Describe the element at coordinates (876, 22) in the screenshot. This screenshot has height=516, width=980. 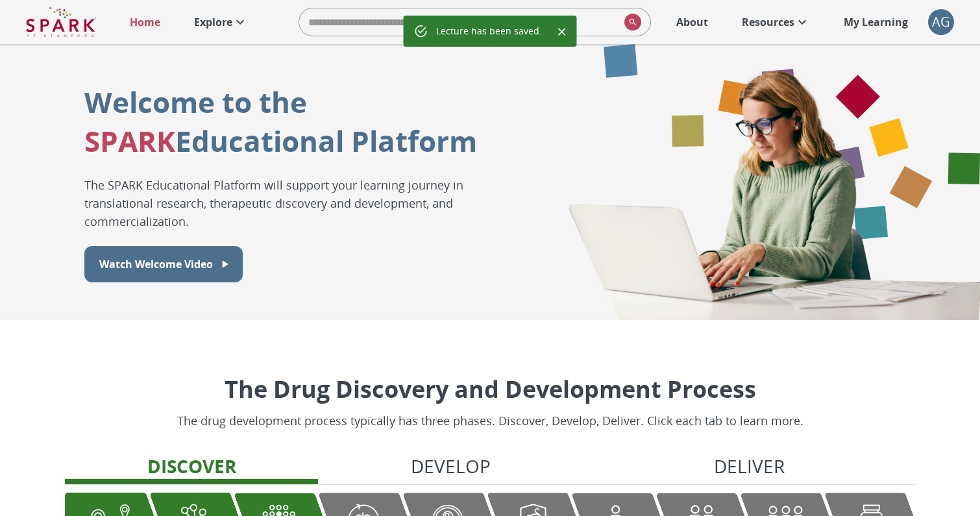
I see `a: My Learning` at that location.